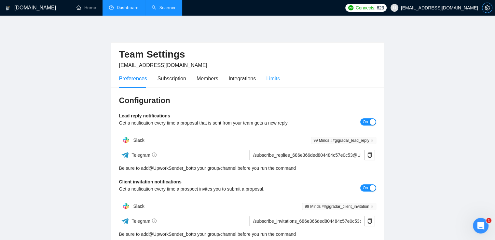 This screenshot has height=240, width=495. I want to click on h2: Team Settings, so click(248, 54).